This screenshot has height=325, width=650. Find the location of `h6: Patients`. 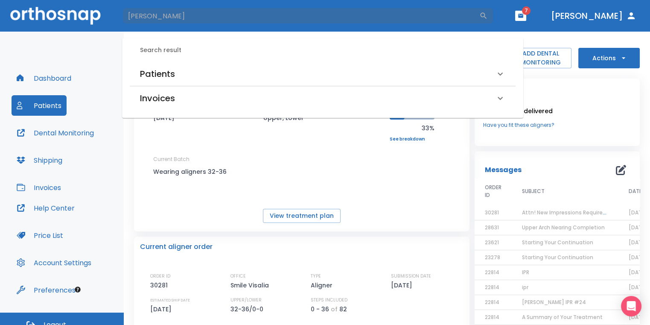

h6: Patients is located at coordinates (158, 74).